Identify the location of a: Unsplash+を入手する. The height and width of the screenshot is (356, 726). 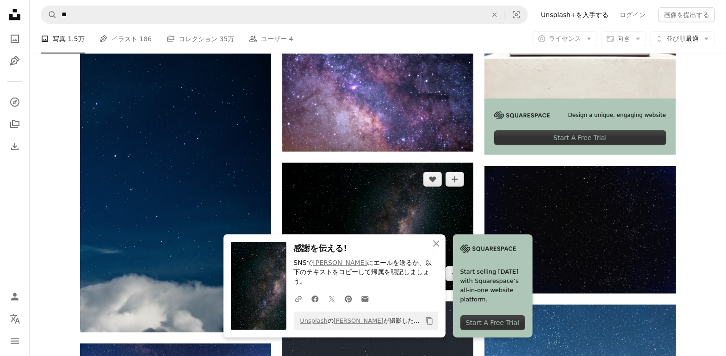
(575, 15).